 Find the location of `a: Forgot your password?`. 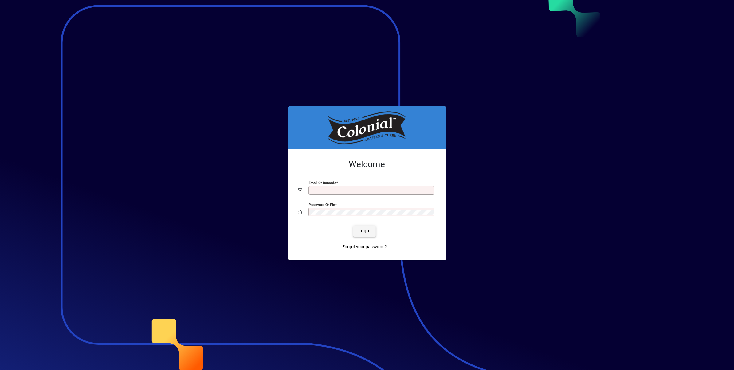

a: Forgot your password? is located at coordinates (364, 247).